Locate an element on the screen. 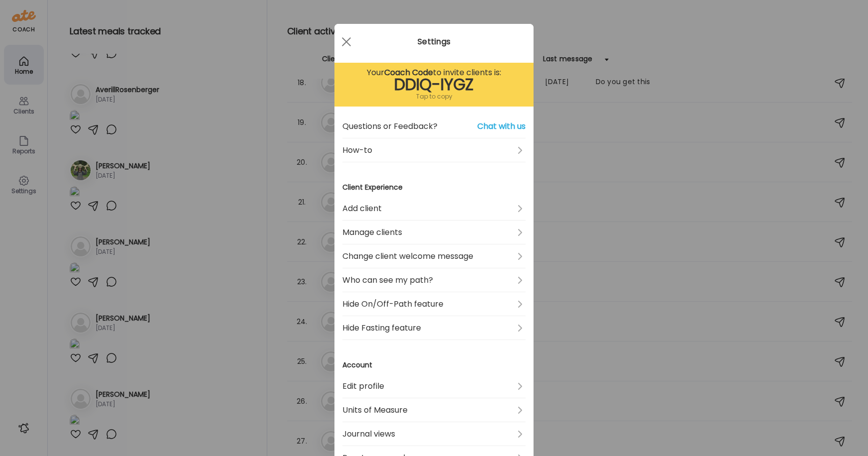  a: Questions or Feedback?Chat with us is located at coordinates (434, 126).